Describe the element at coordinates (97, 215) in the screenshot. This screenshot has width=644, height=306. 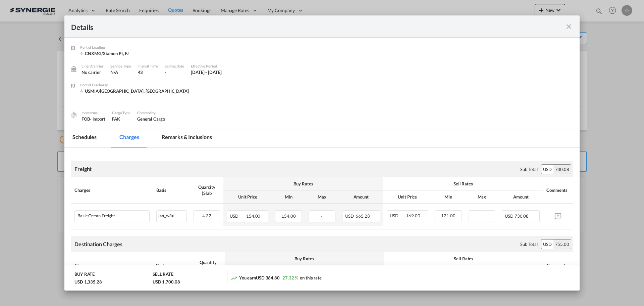
I see `div: Basic Ocean Freight` at that location.